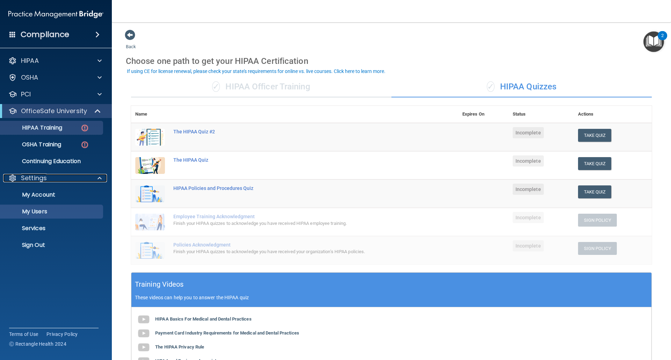  Describe the element at coordinates (613, 114) in the screenshot. I see `th: Actions` at that location.